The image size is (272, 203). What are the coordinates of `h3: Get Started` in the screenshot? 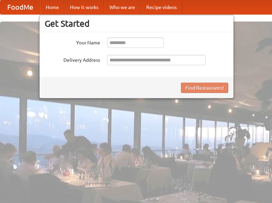 It's located at (137, 24).